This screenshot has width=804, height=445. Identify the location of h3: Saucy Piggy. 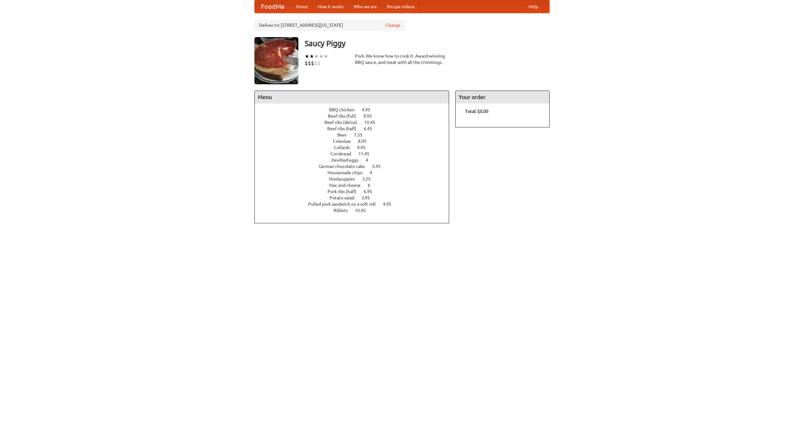
(427, 43).